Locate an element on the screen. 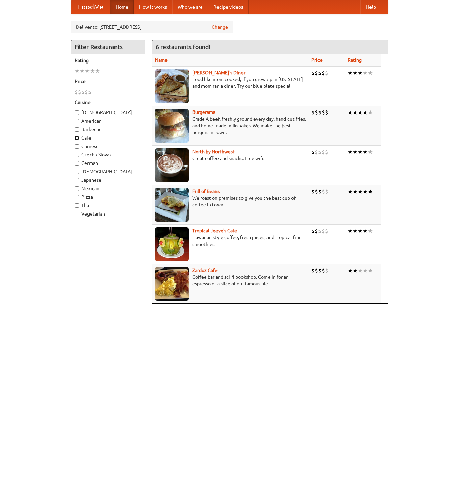 The height and width of the screenshot is (478, 459). input: German is located at coordinates (77, 163).